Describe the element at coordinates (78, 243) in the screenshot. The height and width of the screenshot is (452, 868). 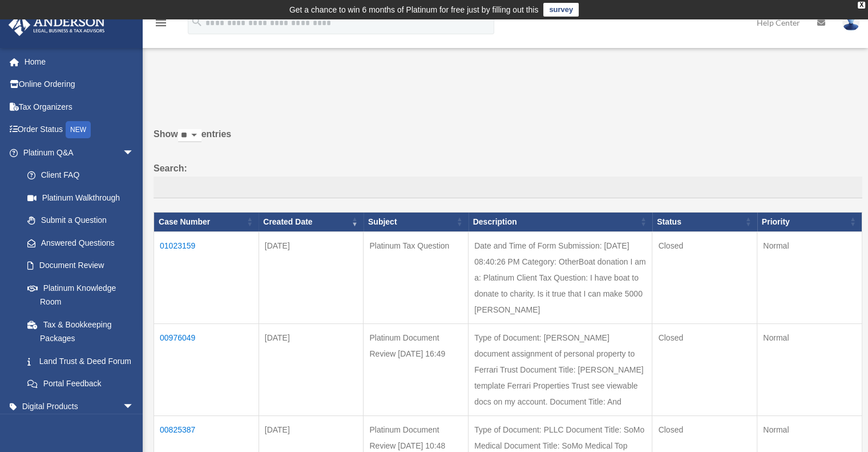
I see `a: Answered Questions` at that location.